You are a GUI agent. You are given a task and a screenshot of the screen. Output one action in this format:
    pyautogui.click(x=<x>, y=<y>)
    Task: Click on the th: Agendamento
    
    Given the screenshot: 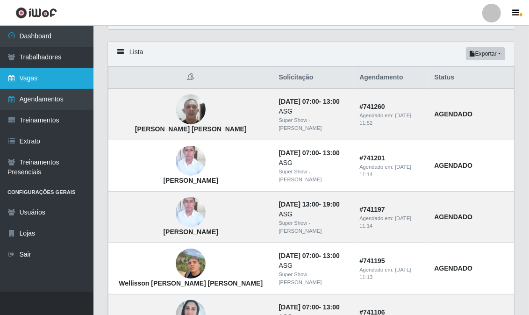 What is the action you would take?
    pyautogui.click(x=391, y=78)
    